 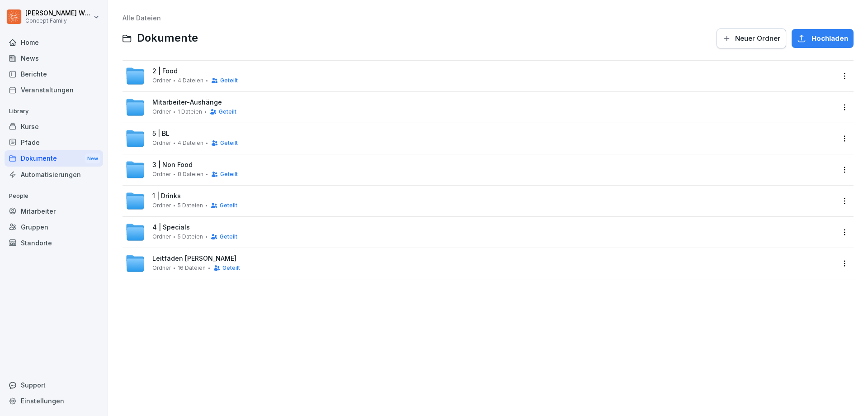 I want to click on a: Mitarbeiter, so click(x=54, y=211).